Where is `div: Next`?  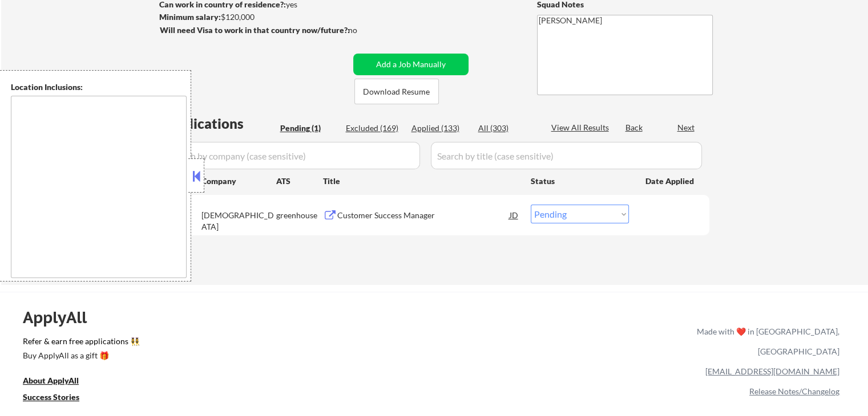 div: Next is located at coordinates (686, 127).